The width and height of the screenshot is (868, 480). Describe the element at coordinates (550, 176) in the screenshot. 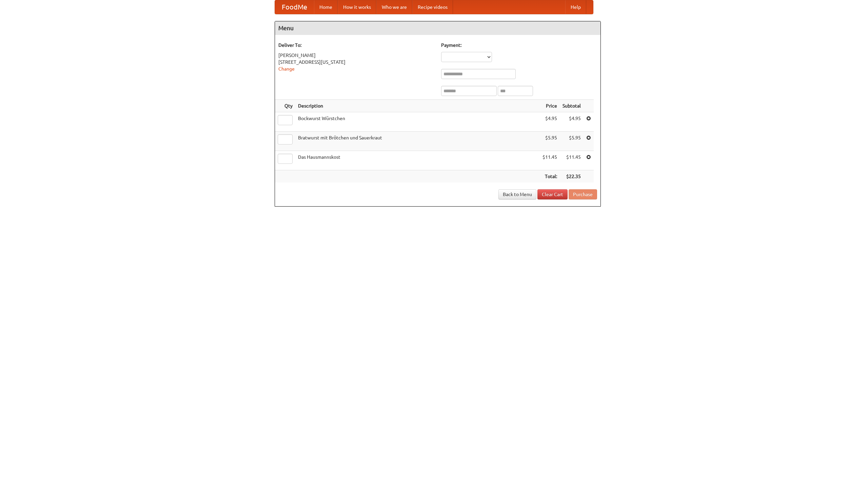

I see `th: Total:` at that location.